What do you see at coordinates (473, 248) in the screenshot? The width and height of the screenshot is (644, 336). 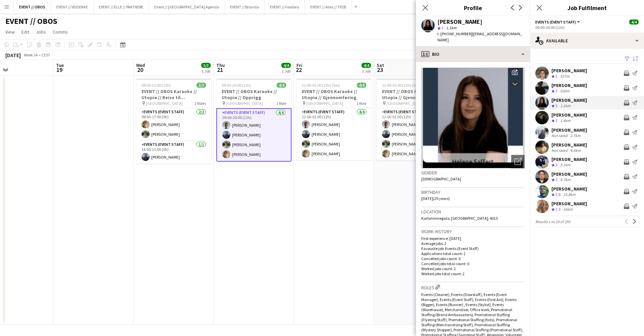 I see `p: Favourite job: Events (Event Staff)` at bounding box center [473, 248].